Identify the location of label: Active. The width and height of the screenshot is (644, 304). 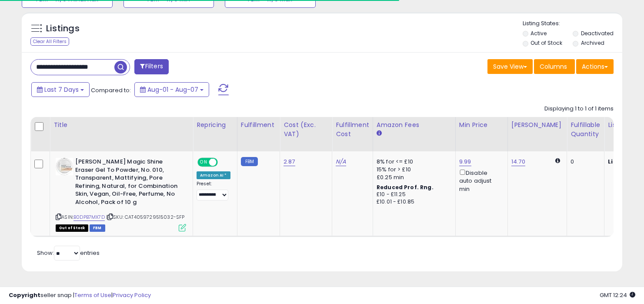
(538, 33).